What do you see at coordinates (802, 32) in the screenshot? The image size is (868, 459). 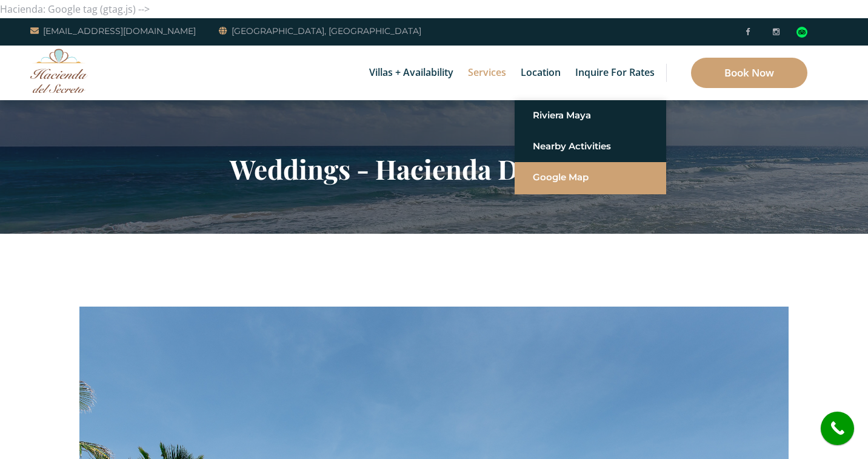 I see `div: Read traveler reviews on Tripadvisor` at bounding box center [802, 32].